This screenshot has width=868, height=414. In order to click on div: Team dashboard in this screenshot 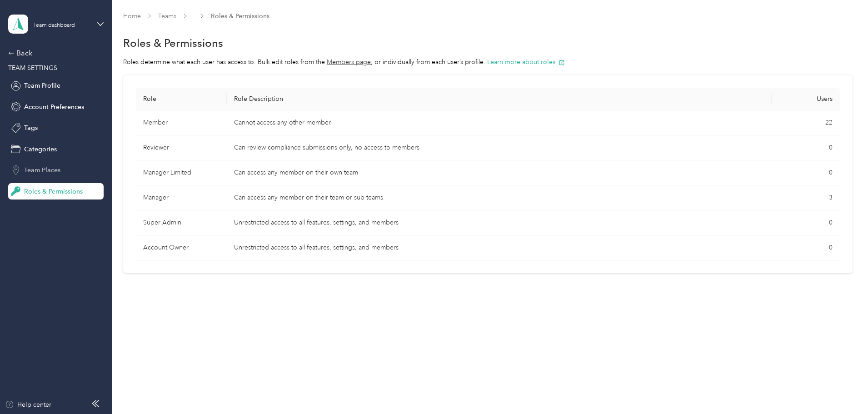, I will do `click(54, 26)`.